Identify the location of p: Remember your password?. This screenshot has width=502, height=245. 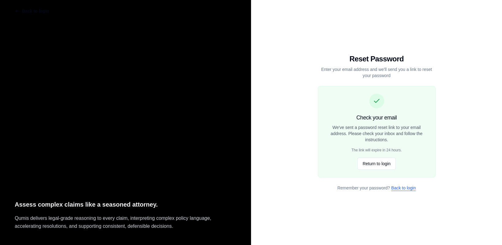
(377, 188).